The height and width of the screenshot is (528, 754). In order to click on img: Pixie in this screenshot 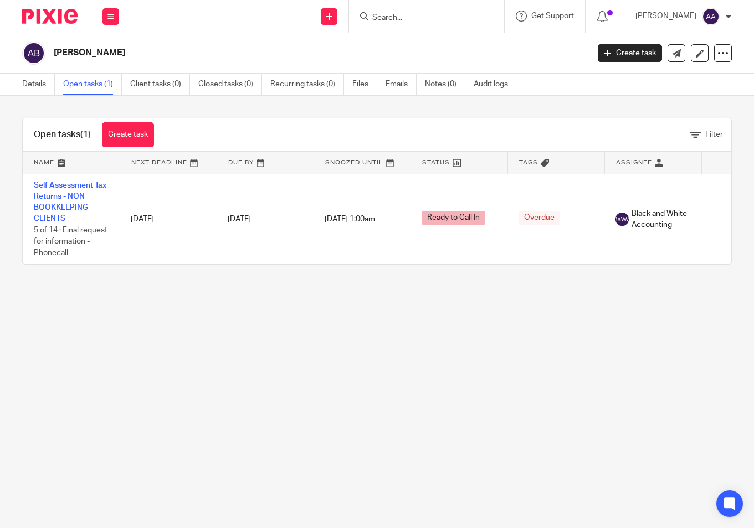, I will do `click(50, 16)`.